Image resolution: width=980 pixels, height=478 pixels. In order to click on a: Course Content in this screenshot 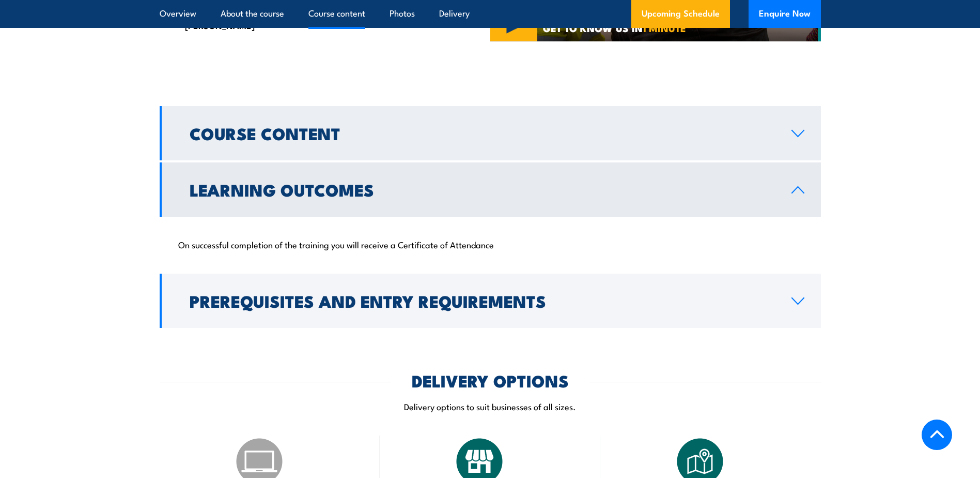, I will do `click(490, 133)`.